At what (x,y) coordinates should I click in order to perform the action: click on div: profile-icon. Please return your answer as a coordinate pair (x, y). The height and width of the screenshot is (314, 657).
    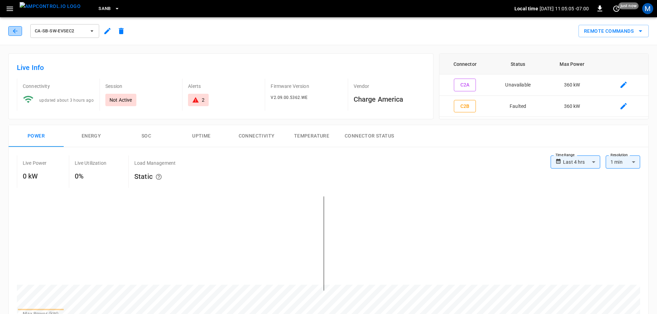
    Looking at the image, I should click on (647, 9).